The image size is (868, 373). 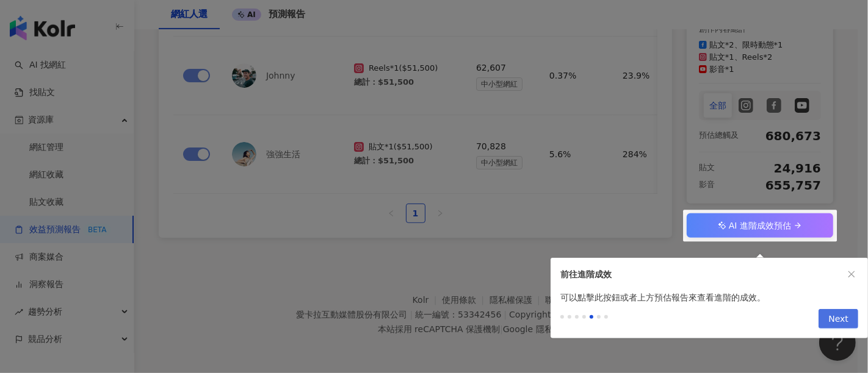 What do you see at coordinates (703, 274) in the screenshot?
I see `div: 前往進階成效` at bounding box center [703, 274].